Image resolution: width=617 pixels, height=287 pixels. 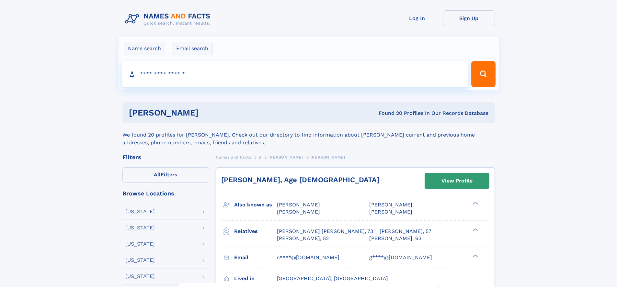 I want to click on h3: Relatives, so click(x=255, y=231).